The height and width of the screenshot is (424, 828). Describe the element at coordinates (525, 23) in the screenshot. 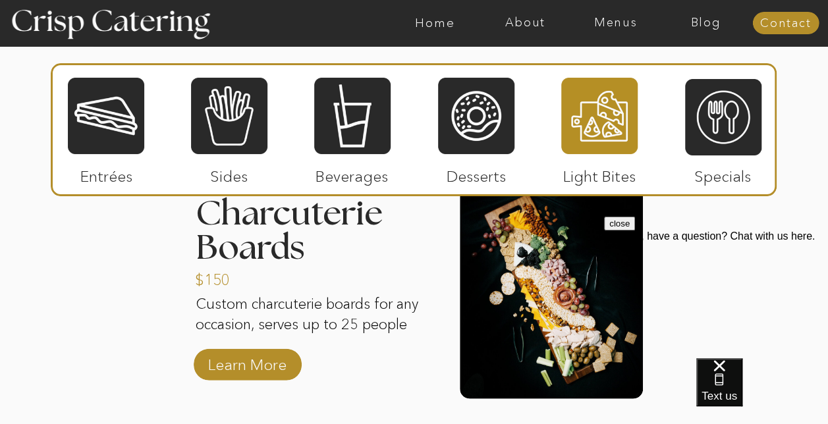

I see `a: About` at that location.